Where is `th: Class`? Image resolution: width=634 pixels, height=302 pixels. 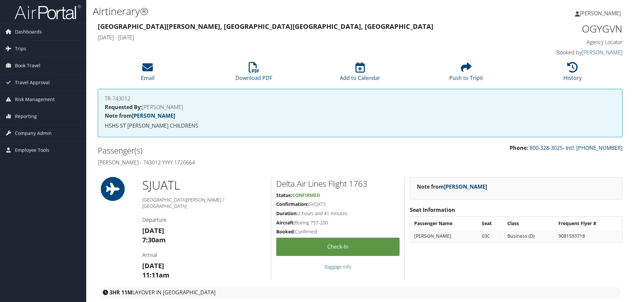 th: Class is located at coordinates (529, 223).